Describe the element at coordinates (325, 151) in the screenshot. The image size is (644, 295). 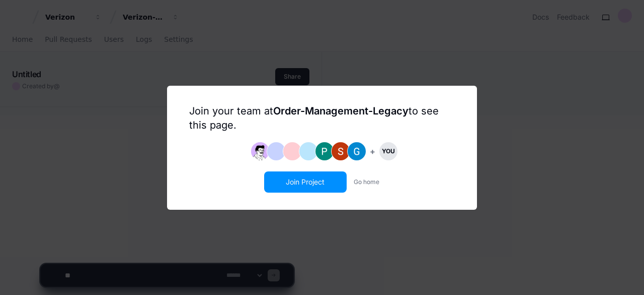
I see `img: ACg8ocLL3vXvdba5S5V7nChXuiKYjYAj5GQFF3QGVBb6etwgLiZA=s96-c` at that location.